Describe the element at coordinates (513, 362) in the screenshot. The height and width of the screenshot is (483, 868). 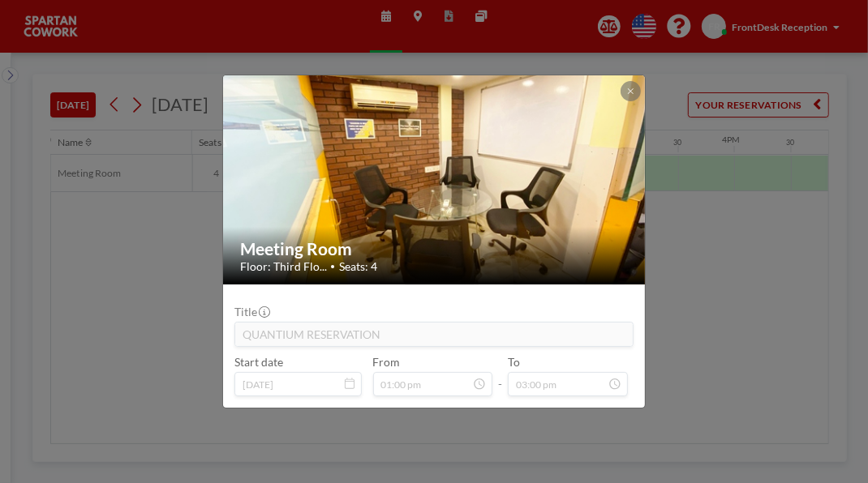
I see `label: To` at that location.